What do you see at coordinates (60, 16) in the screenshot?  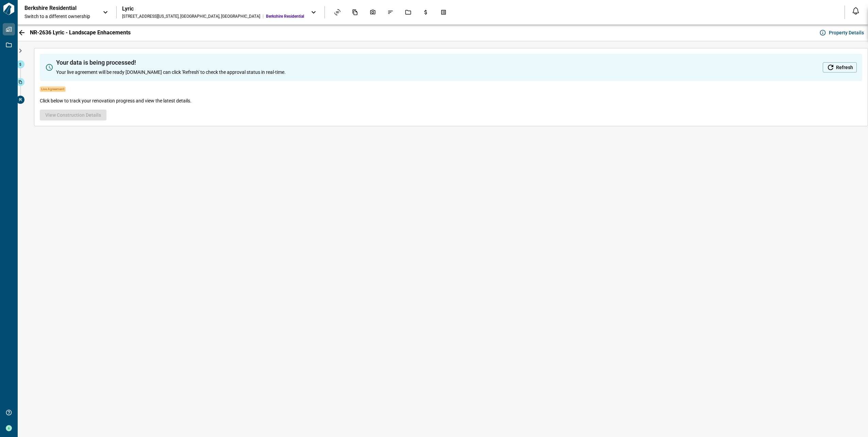 I see `span: Switch to a different ownership` at bounding box center [60, 16].